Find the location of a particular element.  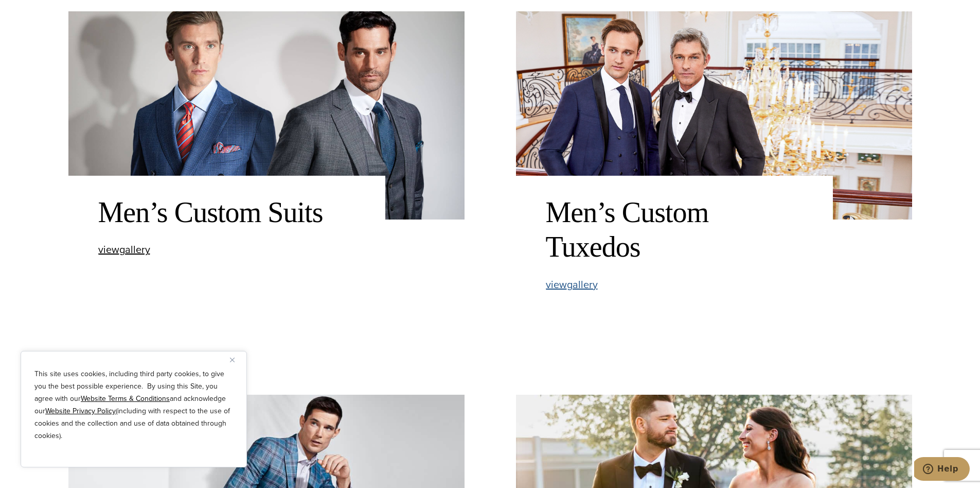

a: Website Privacy Policy is located at coordinates (81, 410).